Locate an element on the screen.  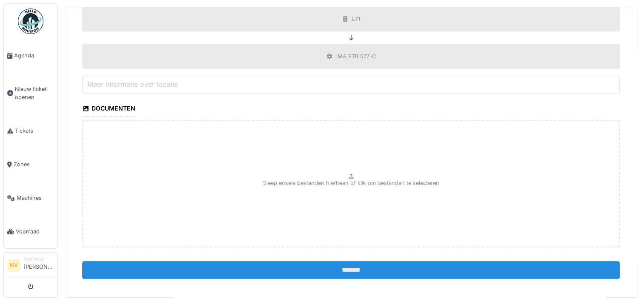
div: IMA FTB 577-C is located at coordinates (356, 56).